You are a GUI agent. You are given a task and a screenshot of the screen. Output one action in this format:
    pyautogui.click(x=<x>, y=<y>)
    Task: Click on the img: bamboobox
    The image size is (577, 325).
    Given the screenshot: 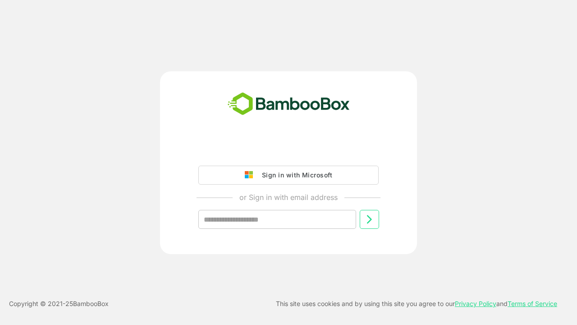 What is the action you would take?
    pyautogui.click(x=289, y=104)
    